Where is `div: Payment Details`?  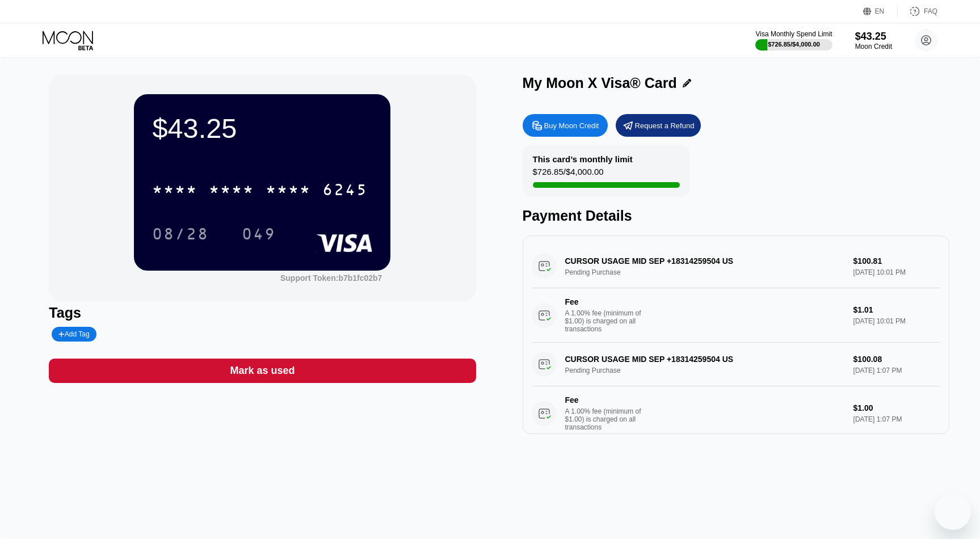 div: Payment Details is located at coordinates (736, 216).